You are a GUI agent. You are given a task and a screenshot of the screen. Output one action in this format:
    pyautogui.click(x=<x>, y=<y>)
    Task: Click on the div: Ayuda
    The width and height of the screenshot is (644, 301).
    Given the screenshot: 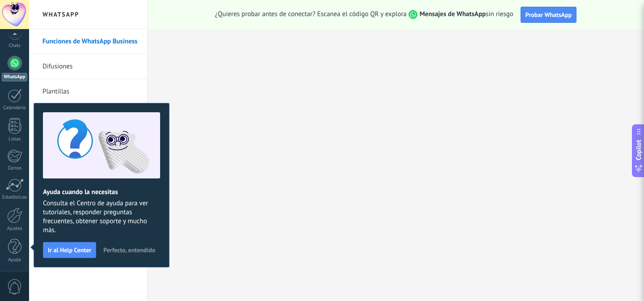 What is the action you would take?
    pyautogui.click(x=15, y=260)
    